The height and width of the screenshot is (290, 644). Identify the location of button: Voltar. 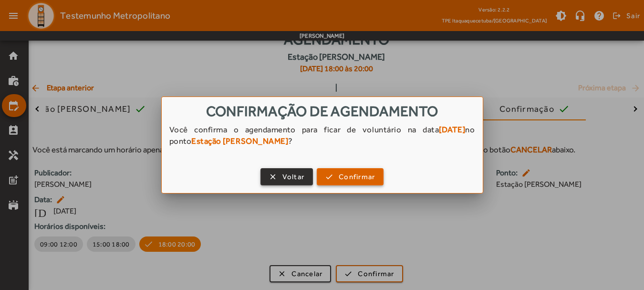
(287, 177).